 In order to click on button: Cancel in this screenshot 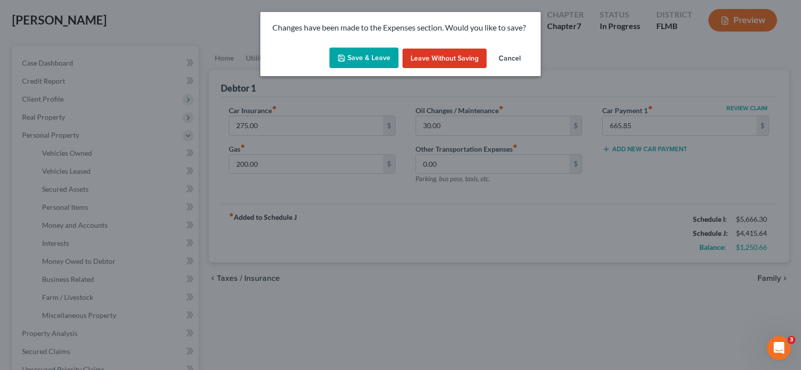, I will do `click(509, 59)`.